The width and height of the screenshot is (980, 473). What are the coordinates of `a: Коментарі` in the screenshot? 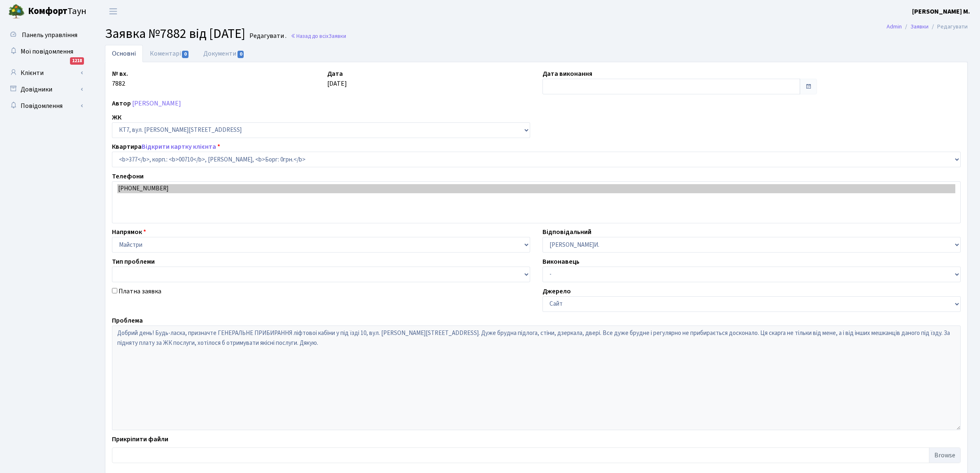 It's located at (169, 53).